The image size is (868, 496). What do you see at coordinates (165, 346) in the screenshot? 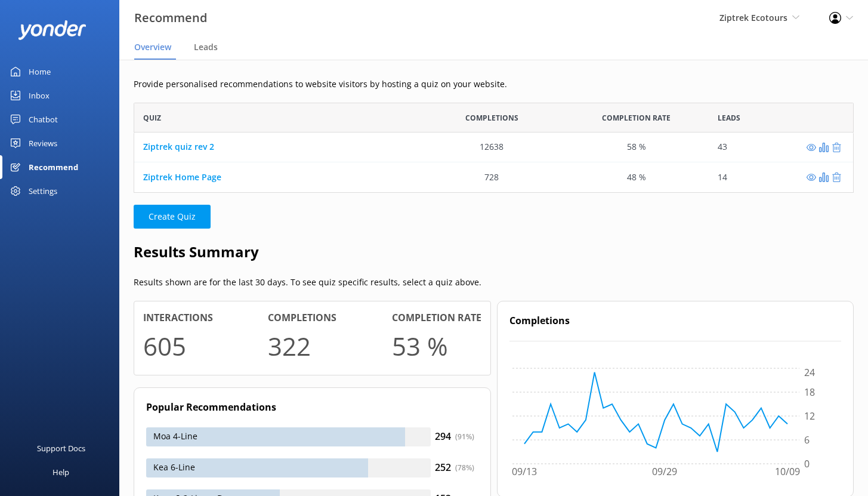
I see `h1: 605` at bounding box center [165, 346].